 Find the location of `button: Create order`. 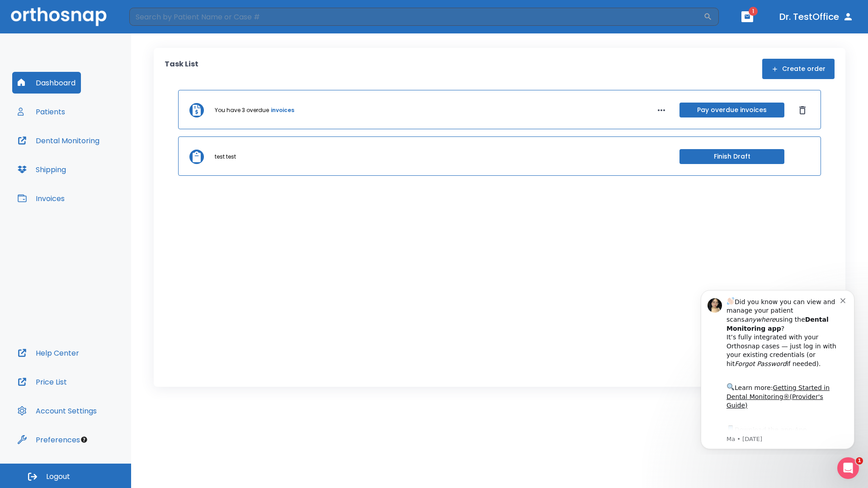

button: Create order is located at coordinates (798, 69).